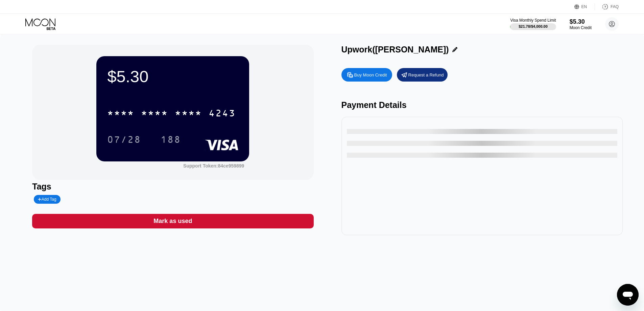 Image resolution: width=644 pixels, height=311 pixels. I want to click on div: Support Token: 84ce959899, so click(214, 166).